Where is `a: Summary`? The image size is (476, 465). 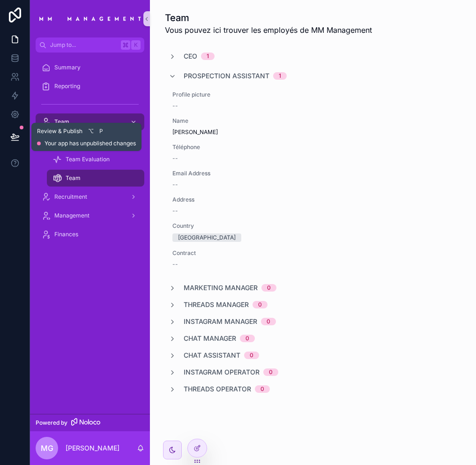
a: Summary is located at coordinates (90, 68).